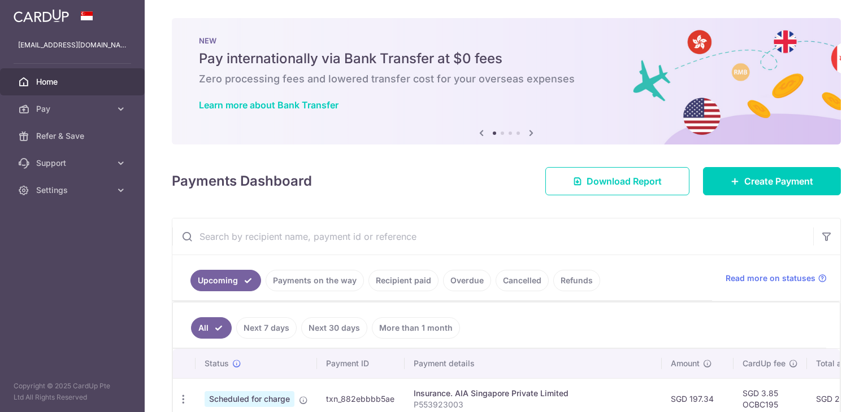 The image size is (868, 412). What do you see at coordinates (249, 399) in the screenshot?
I see `span: Scheduled for charge` at bounding box center [249, 399].